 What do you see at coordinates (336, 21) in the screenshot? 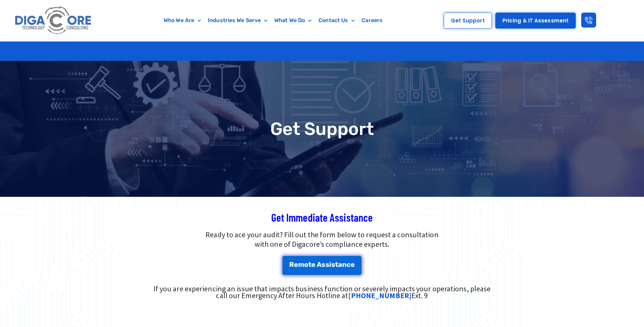
I see `a: Contact Us` at bounding box center [336, 21].